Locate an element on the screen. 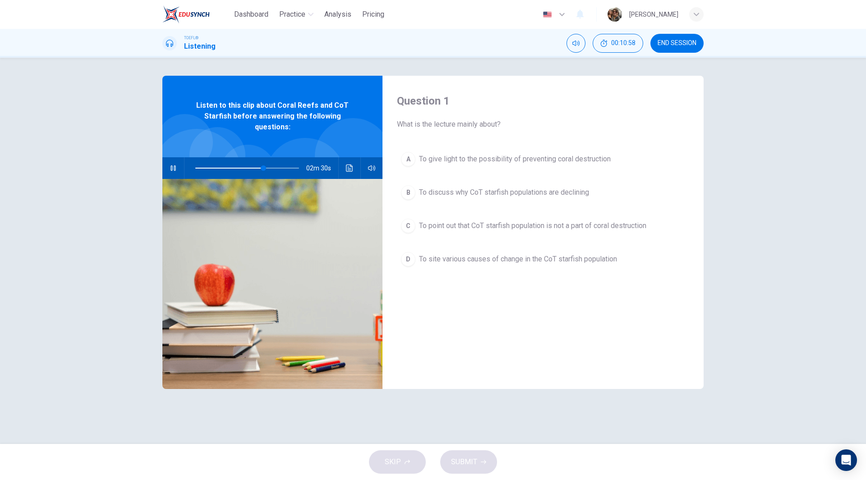  span: Pricing is located at coordinates (373, 14).